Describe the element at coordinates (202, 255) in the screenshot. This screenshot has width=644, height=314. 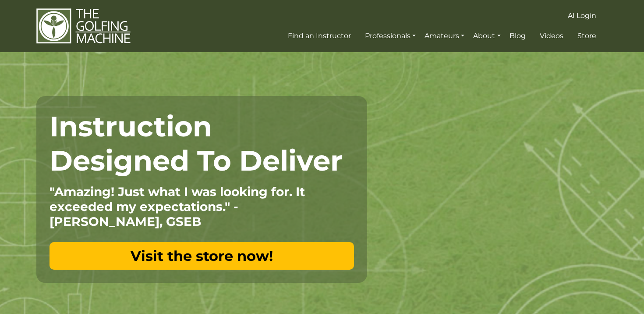
I see `a: Visit the store now!` at that location.